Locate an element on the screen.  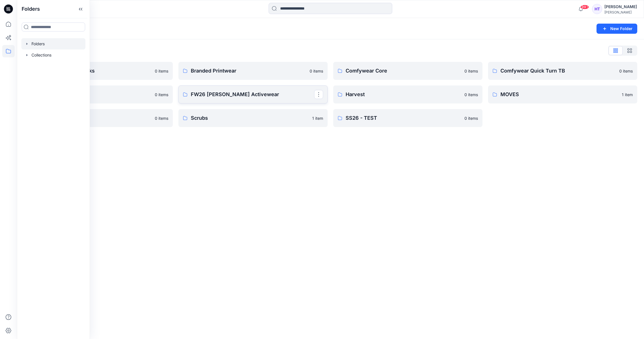
a: Scrubs1 item is located at coordinates (253, 118).